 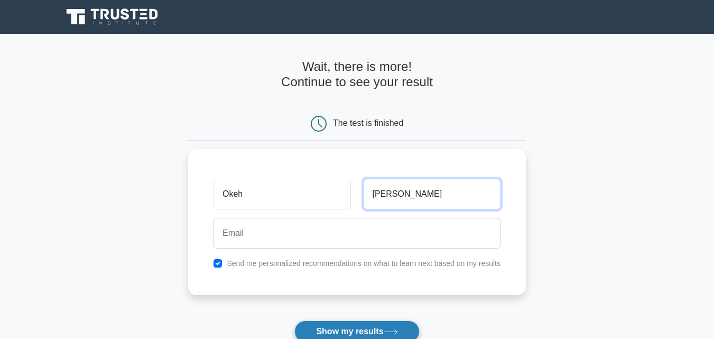 What do you see at coordinates (363, 263) in the screenshot?
I see `label: Send me personalized recommendations on what to learn next based on my results` at bounding box center [363, 263].